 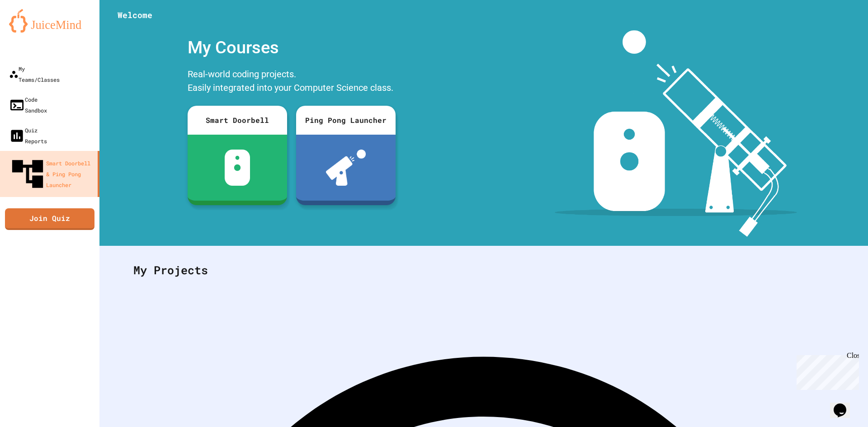 What do you see at coordinates (237, 120) in the screenshot?
I see `div: Smart Doorbell` at bounding box center [237, 120].